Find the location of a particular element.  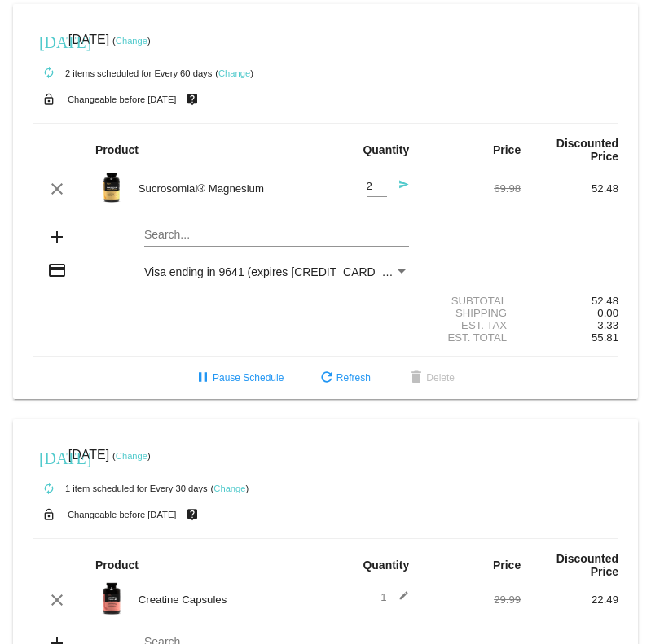

button: Refresh is located at coordinates (344, 378).